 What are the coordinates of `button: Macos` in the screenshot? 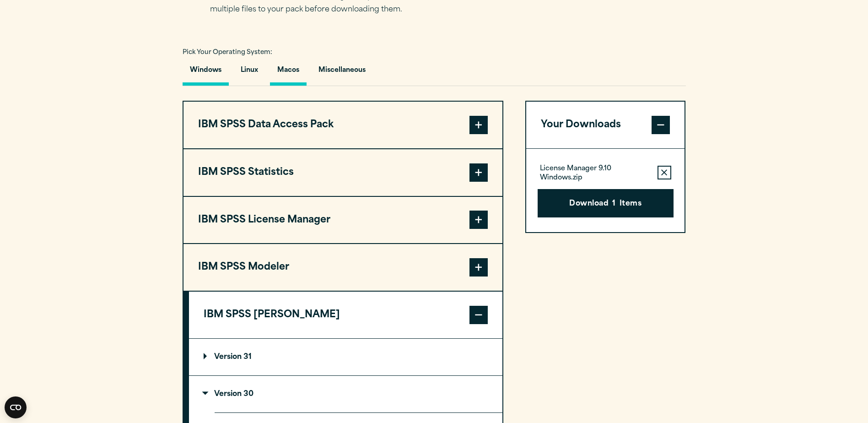 It's located at (288, 72).